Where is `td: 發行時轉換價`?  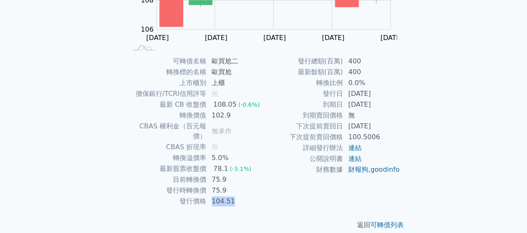 td: 發行時轉換價 is located at coordinates (167, 190).